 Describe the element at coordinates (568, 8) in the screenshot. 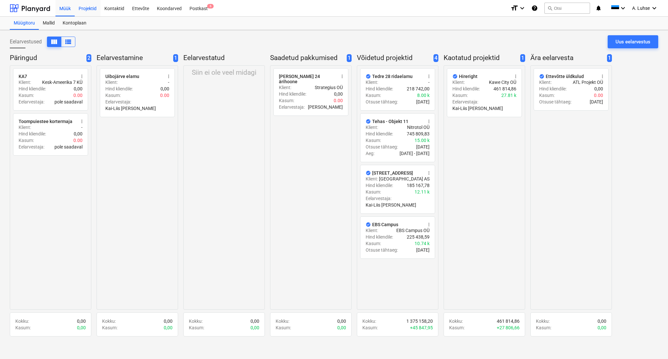

I see `button: Otsi` at that location.